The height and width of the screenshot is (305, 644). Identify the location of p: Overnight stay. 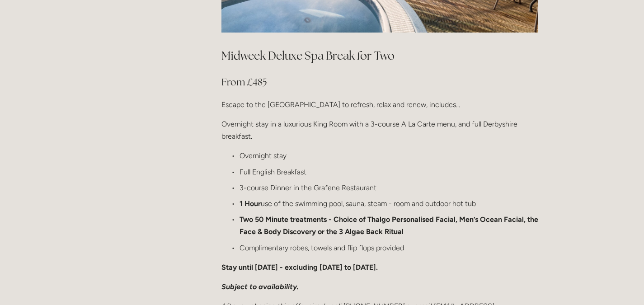
(389, 156).